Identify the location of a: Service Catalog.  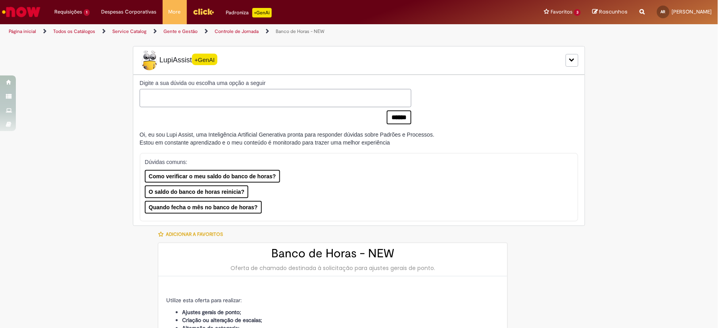
(129, 31).